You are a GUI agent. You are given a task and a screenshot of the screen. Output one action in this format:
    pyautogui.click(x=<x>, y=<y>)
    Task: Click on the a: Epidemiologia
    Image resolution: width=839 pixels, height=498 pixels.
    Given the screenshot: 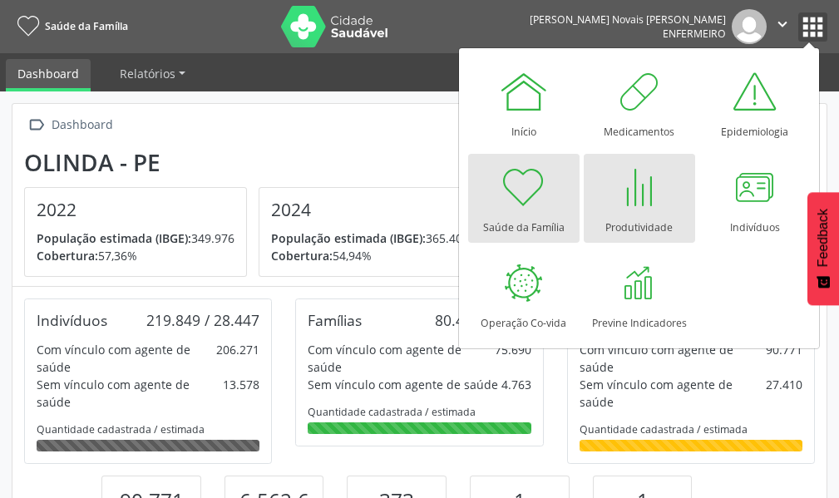 What is the action you would take?
    pyautogui.click(x=755, y=102)
    